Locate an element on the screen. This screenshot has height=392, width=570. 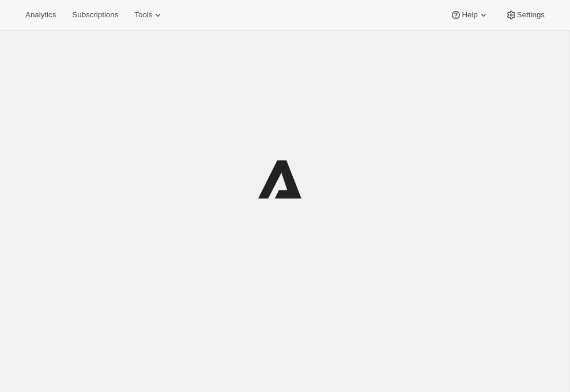
button: Subscriptions is located at coordinates (95, 15).